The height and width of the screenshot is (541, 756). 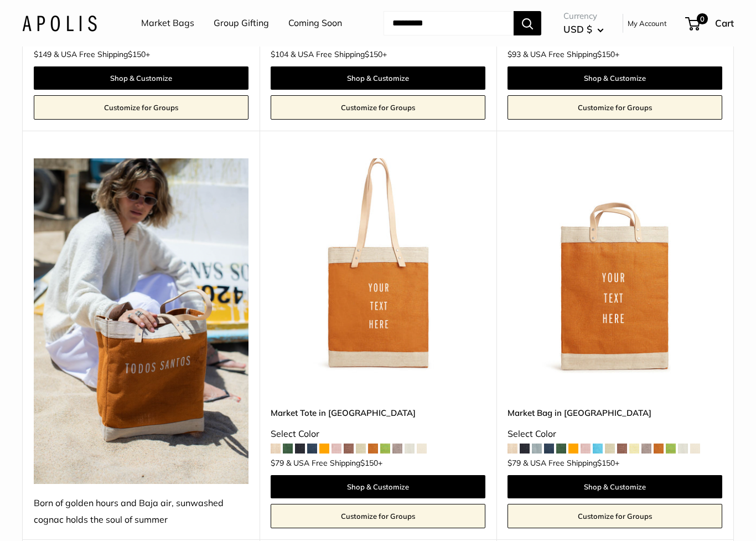 What do you see at coordinates (528, 23) in the screenshot?
I see `button: Search` at bounding box center [528, 23].